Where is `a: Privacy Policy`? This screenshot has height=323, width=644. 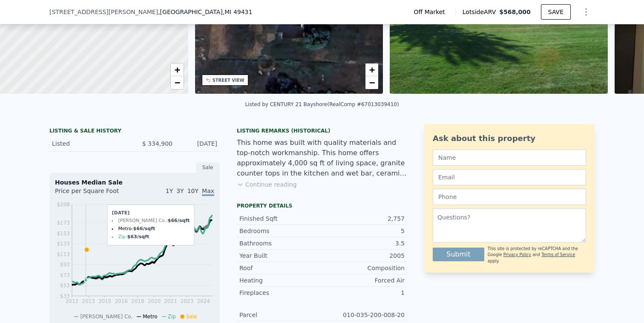
a: Privacy Policy is located at coordinates (517, 254).